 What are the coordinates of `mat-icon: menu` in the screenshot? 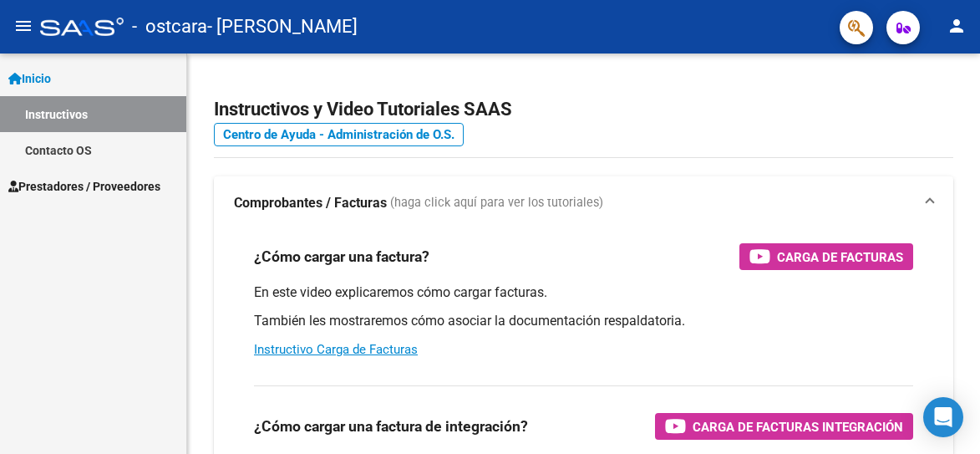 It's located at (24, 25).